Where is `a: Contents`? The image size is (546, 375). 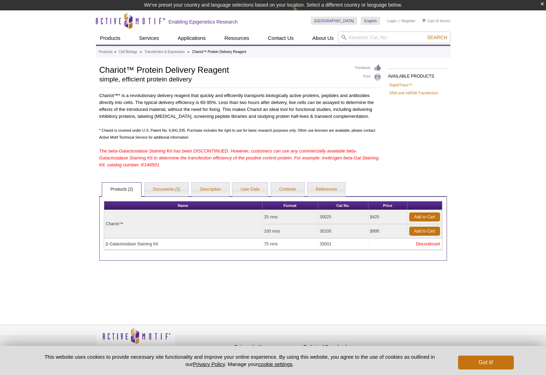
a: Contents is located at coordinates (288, 189).